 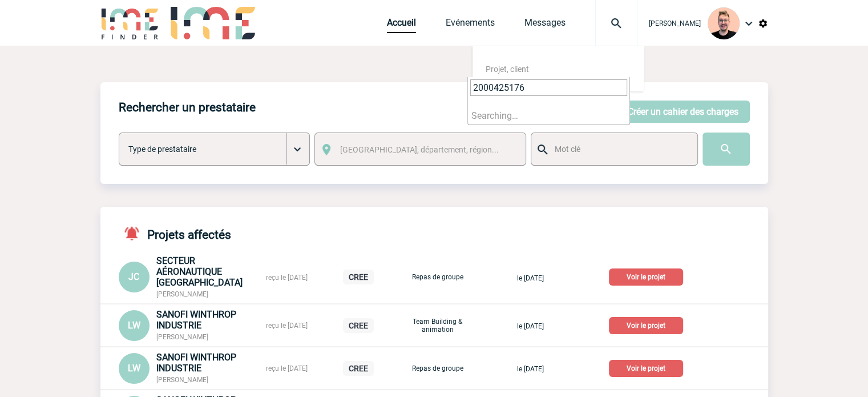 I want to click on span: JC, so click(x=134, y=276).